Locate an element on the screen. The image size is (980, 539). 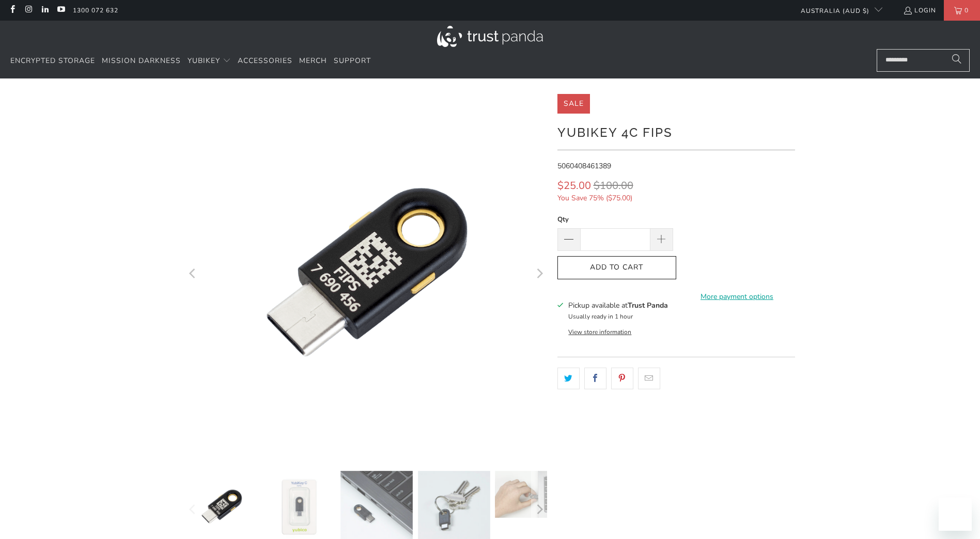
span: 5060408461389 is located at coordinates (584, 166).